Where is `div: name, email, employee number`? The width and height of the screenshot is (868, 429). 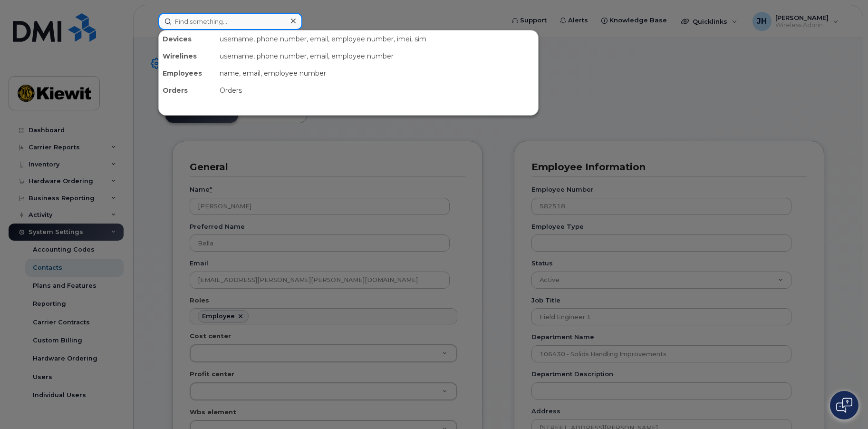
div: name, email, employee number is located at coordinates (377, 73).